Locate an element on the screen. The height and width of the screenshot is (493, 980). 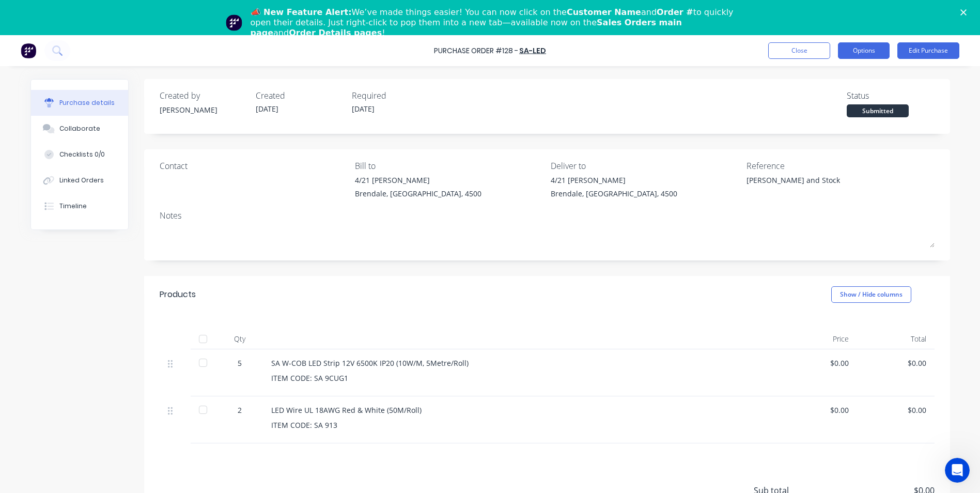
div: ITEM CODE: SA 9CUG1 is located at coordinates (521, 378).